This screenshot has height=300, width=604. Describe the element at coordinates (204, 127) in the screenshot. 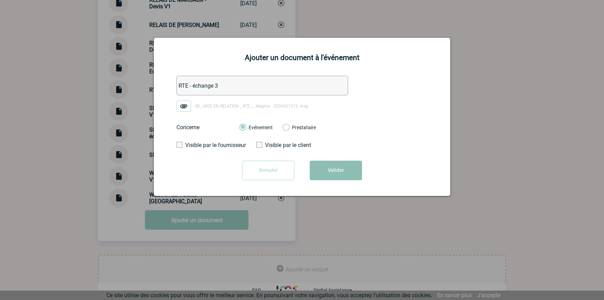

I see `label: Concerne` at that location.